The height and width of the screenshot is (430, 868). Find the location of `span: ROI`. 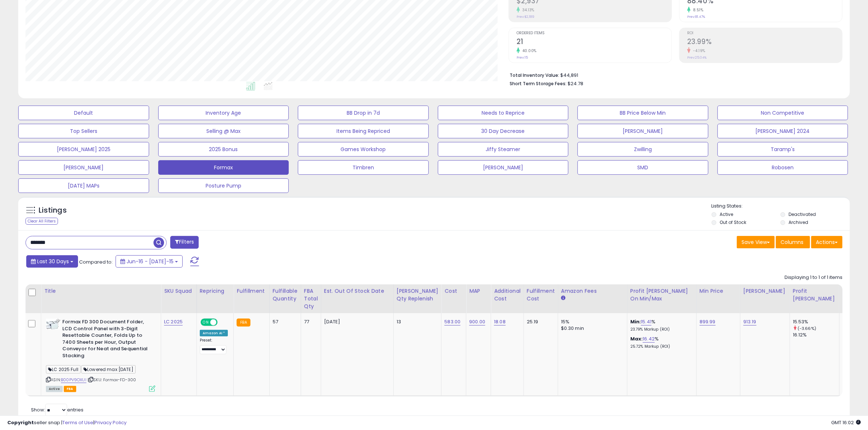

span: ROI is located at coordinates (764, 33).